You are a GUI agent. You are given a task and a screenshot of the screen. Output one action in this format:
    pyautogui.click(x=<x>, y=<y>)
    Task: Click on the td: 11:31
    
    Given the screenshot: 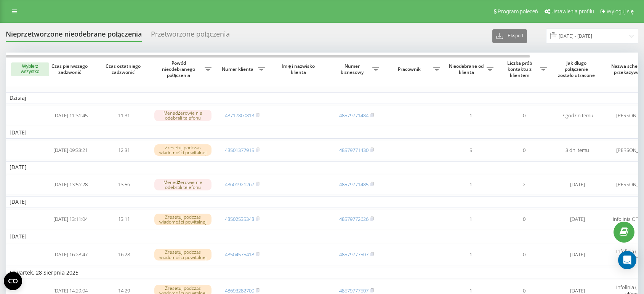 What is the action you would take?
    pyautogui.click(x=124, y=115)
    